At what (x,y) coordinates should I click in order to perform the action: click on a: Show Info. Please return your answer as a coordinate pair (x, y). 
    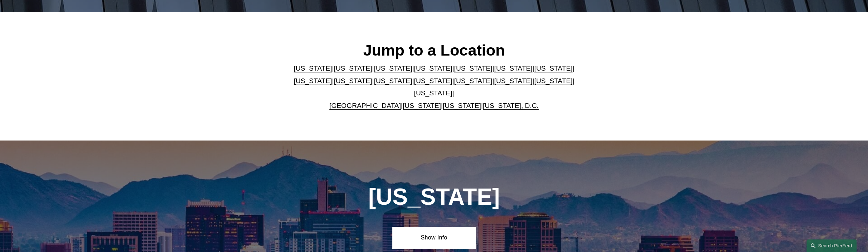
    Looking at the image, I should click on (434, 237).